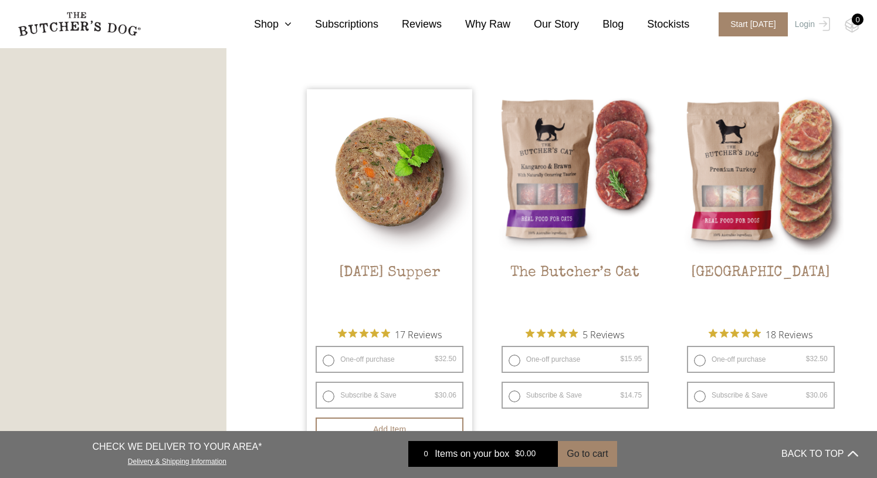 The image size is (877, 478). I want to click on span: 18 Reviews, so click(789, 334).